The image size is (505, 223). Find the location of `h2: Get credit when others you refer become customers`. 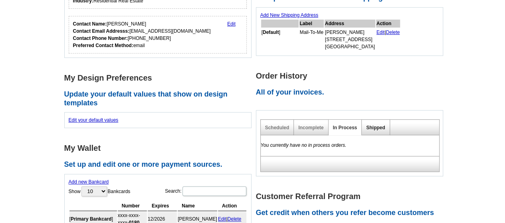

h2: Get credit when others you refer become customers is located at coordinates (352, 213).